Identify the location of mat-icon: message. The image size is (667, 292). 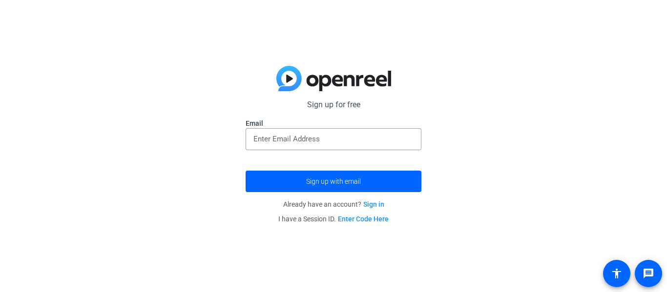
(648, 274).